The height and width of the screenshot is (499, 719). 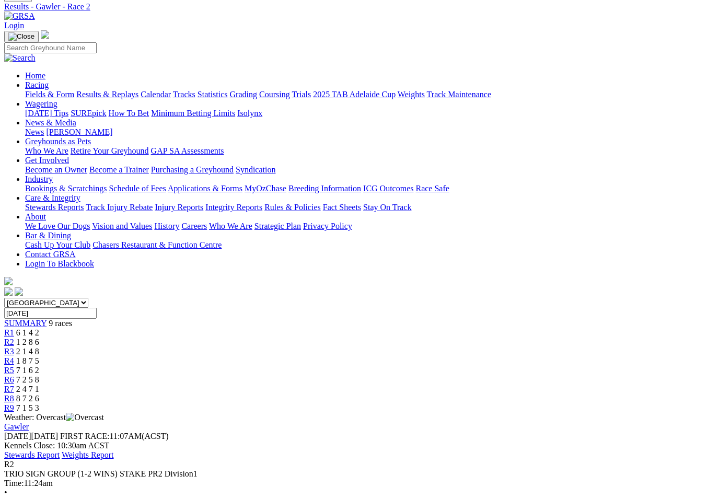 What do you see at coordinates (370, 95) in the screenshot?
I see `div: Racing` at bounding box center [370, 95].